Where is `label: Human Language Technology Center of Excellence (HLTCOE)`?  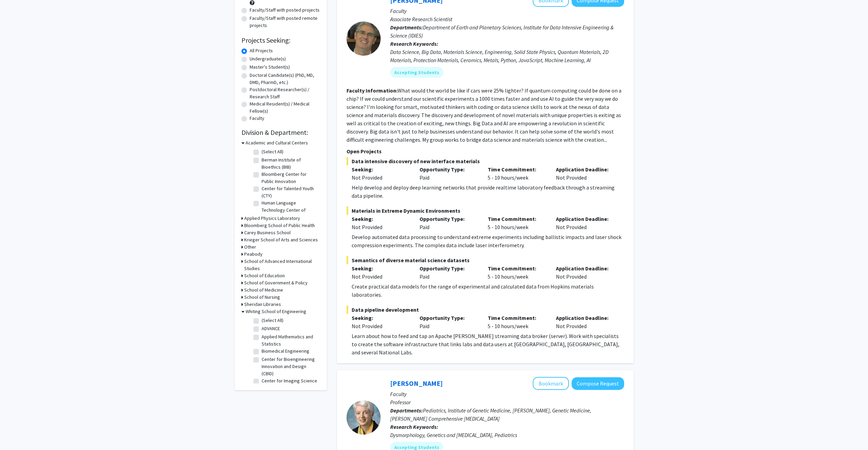
label: Human Language Technology Center of Excellence (HLTCOE) is located at coordinates (290, 210).